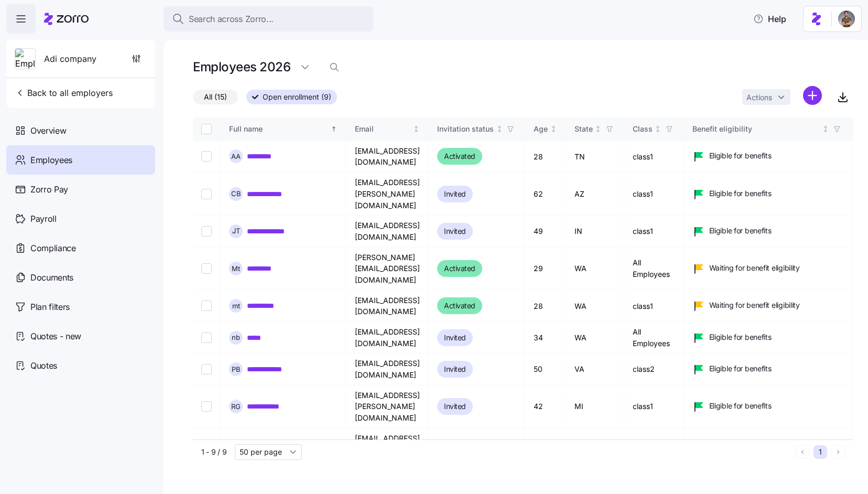 This screenshot has height=494, width=868. What do you see at coordinates (207, 268) in the screenshot?
I see `input: Select record 4` at bounding box center [207, 268].